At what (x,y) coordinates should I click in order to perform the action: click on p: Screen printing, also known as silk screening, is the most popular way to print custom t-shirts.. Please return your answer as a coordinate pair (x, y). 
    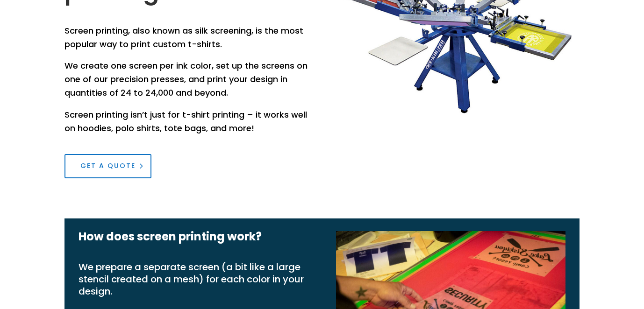
    Looking at the image, I should click on (186, 42).